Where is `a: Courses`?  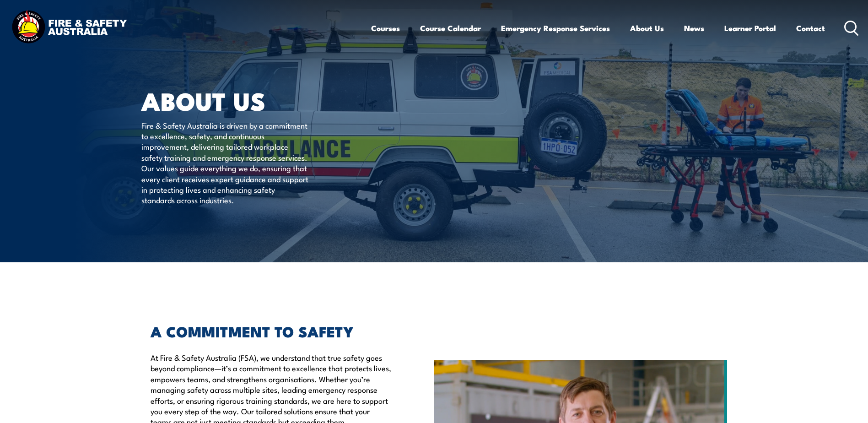 a: Courses is located at coordinates (385, 28).